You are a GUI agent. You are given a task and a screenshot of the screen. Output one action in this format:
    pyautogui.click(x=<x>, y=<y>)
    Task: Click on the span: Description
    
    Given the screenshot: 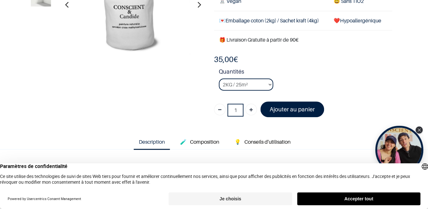 What is the action you would take?
    pyautogui.click(x=152, y=142)
    